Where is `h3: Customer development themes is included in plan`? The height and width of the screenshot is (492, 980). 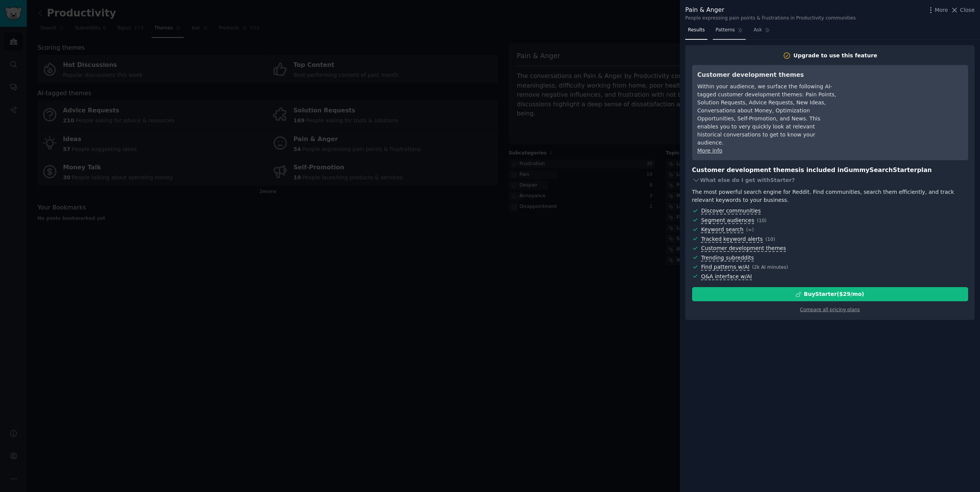
h3: Customer development themes is included in plan is located at coordinates (830, 170).